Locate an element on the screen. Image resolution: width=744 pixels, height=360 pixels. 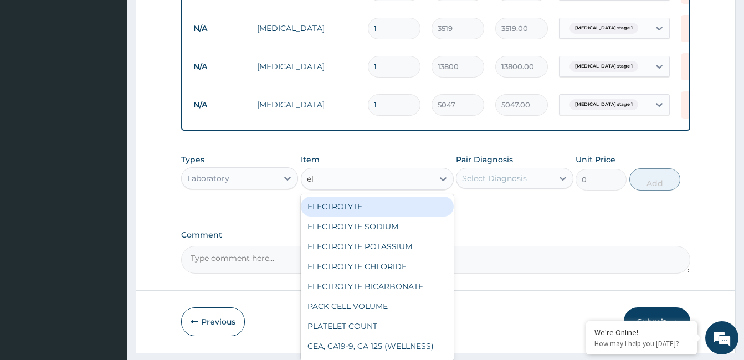
div: CEA, CA19-9, CA 125 (WELLNESS) is located at coordinates (377, 346).